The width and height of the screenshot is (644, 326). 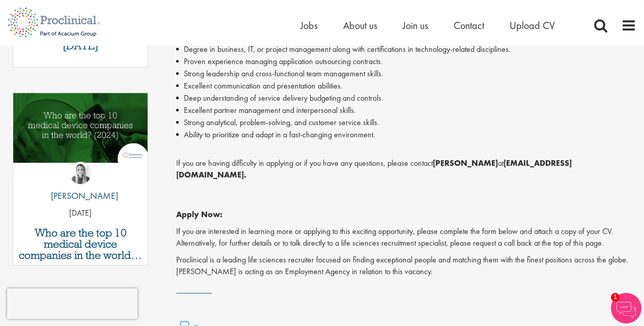 What do you see at coordinates (406, 110) in the screenshot?
I see `li: Excellent partner management and interpersonal skills.` at bounding box center [406, 110].